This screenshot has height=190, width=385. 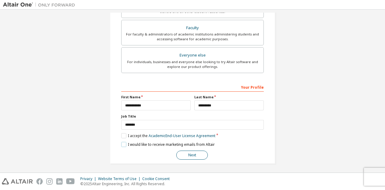 I want to click on label: Job Title, so click(x=192, y=116).